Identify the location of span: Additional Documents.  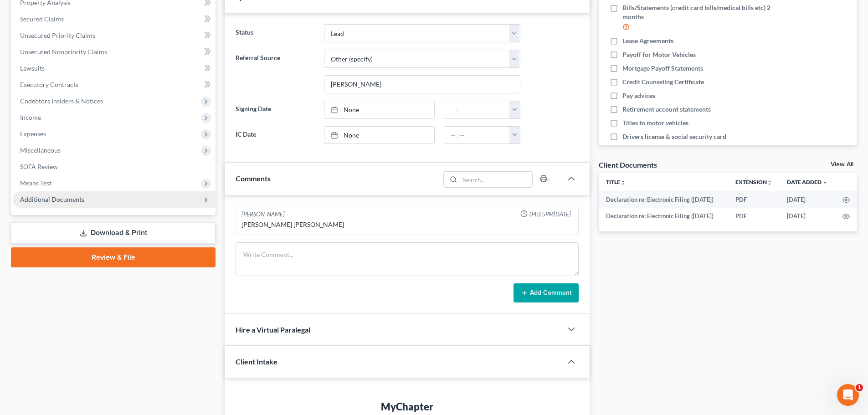
(52, 199).